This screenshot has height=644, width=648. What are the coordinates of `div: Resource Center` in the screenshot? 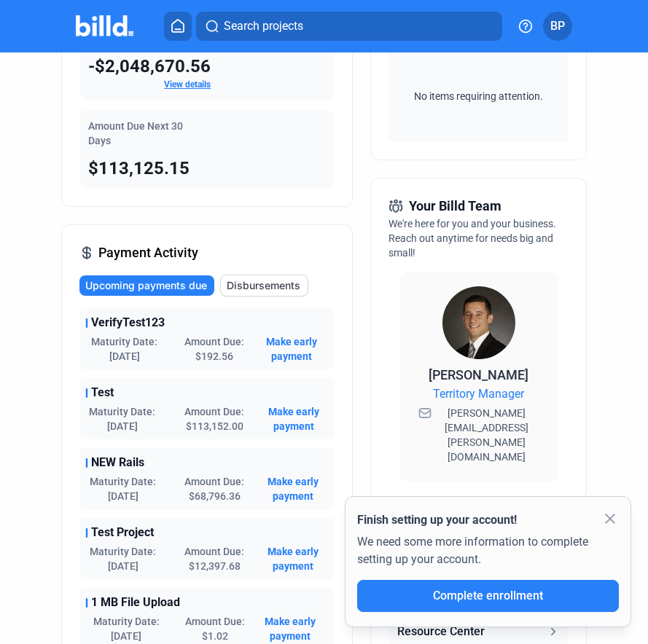 It's located at (441, 632).